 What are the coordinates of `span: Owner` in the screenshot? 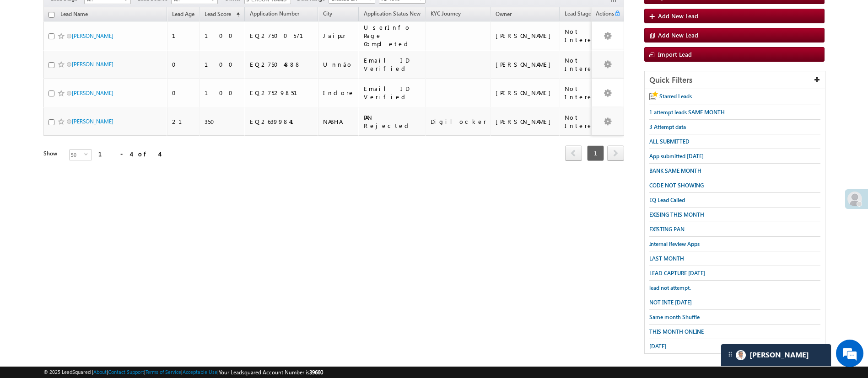 It's located at (503, 14).